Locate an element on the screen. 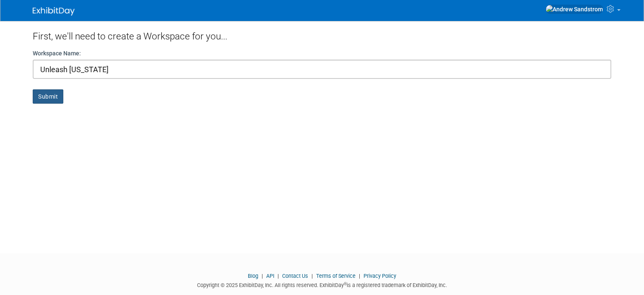  button: Submit is located at coordinates (48, 96).